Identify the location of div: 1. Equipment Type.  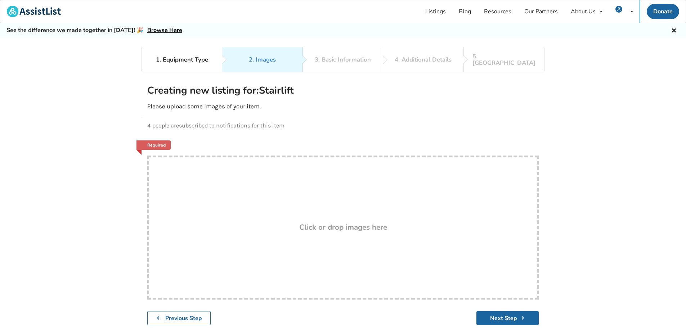
(182, 60).